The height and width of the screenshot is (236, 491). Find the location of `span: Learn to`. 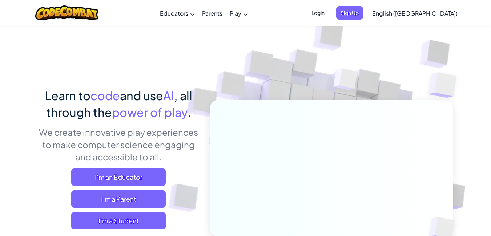

span: Learn to is located at coordinates (68, 96).